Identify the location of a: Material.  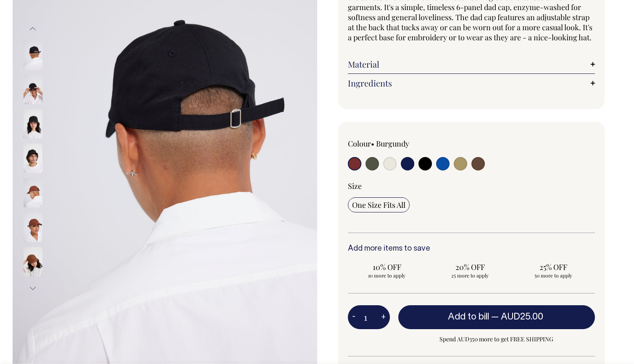
(471, 64).